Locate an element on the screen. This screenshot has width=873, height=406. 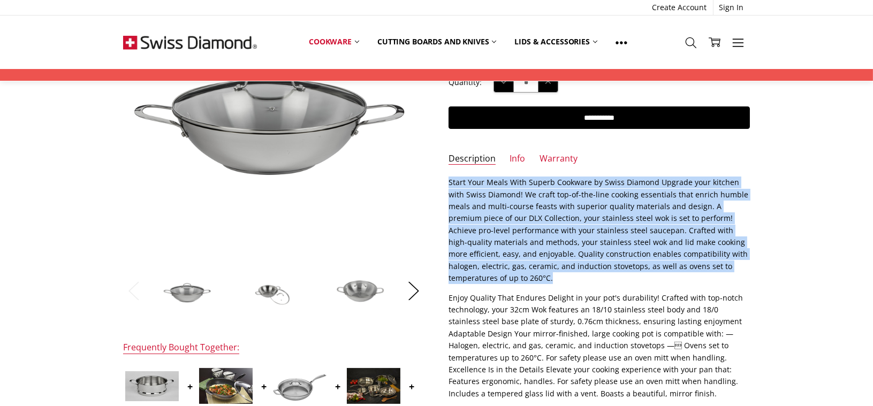
img: XD Nonstick Clad Induction 32cm x 9.5cm 5.5L WOK + LID is located at coordinates (226, 386).